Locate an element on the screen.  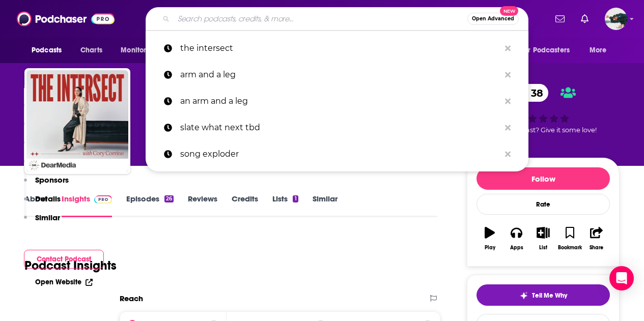
span: Logged in as fsg.publicity is located at coordinates (616, 19).